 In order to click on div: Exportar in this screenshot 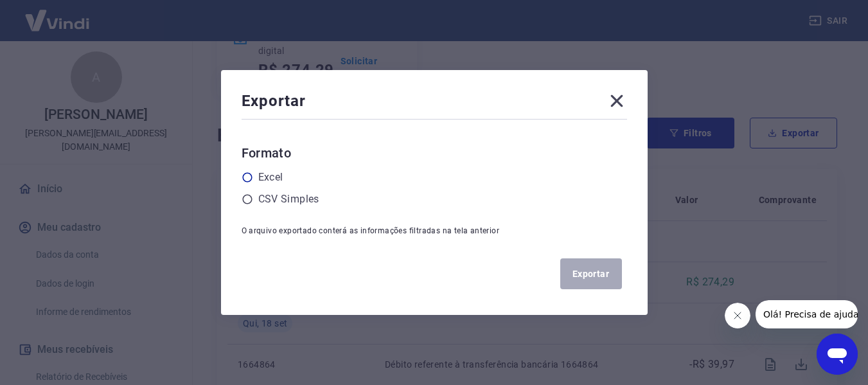, I will do `click(434, 103)`.